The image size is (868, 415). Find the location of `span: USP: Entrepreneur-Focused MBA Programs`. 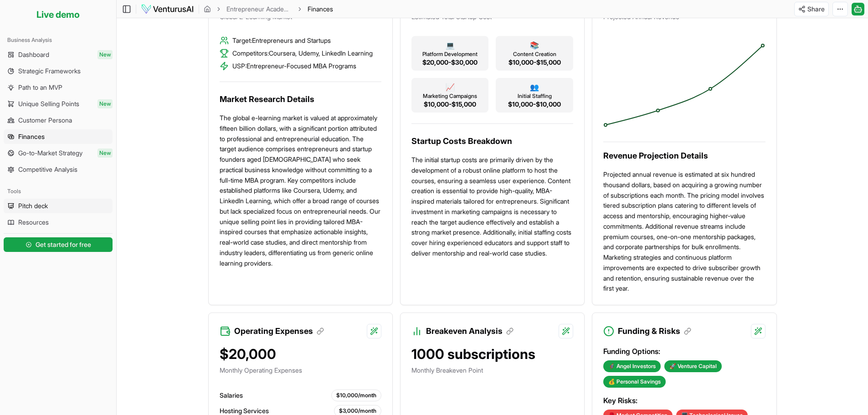

span: USP: Entrepreneur-Focused MBA Programs is located at coordinates (294, 66).